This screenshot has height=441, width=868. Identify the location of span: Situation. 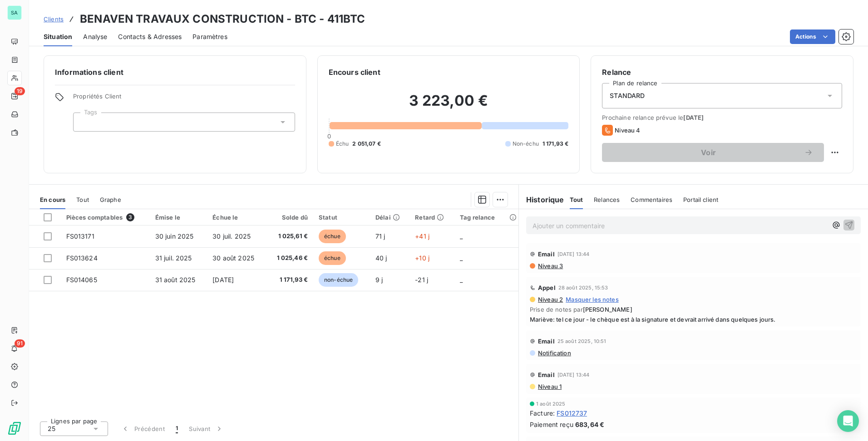
(58, 37).